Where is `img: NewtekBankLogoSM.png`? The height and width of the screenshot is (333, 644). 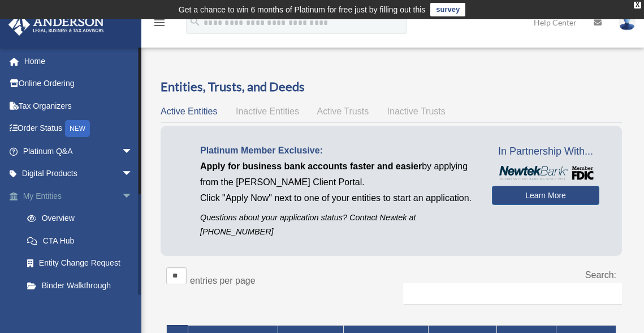 img: NewtekBankLogoSM.png is located at coordinates (546, 172).